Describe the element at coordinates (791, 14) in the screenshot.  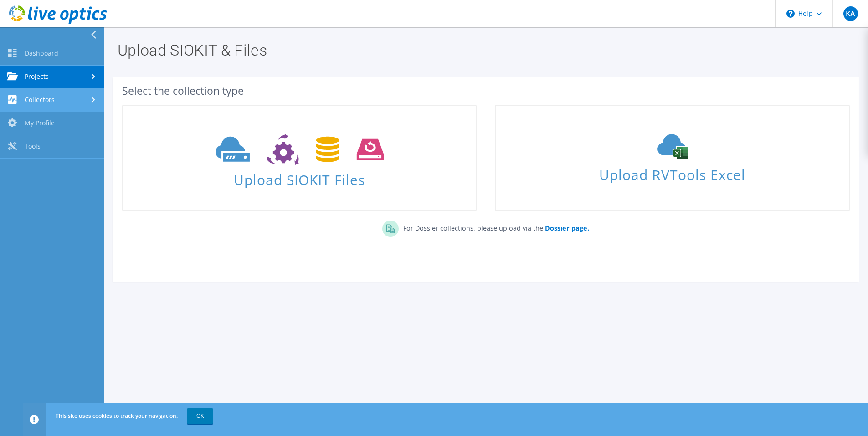
I see `svg: \n` at that location.